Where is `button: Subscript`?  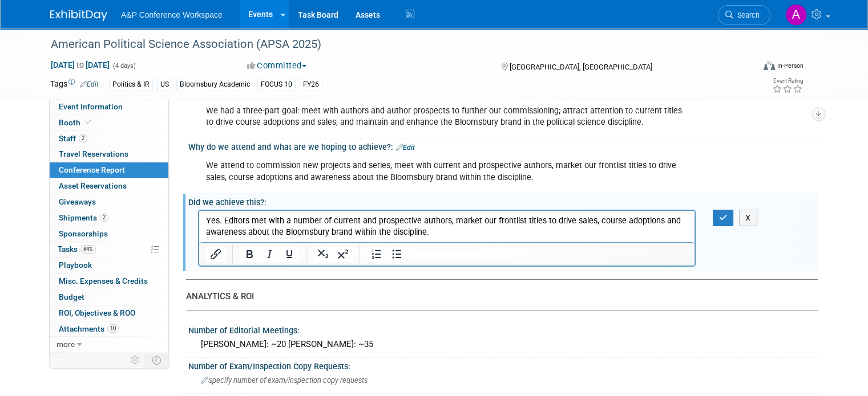
button: Subscript is located at coordinates (323, 254).